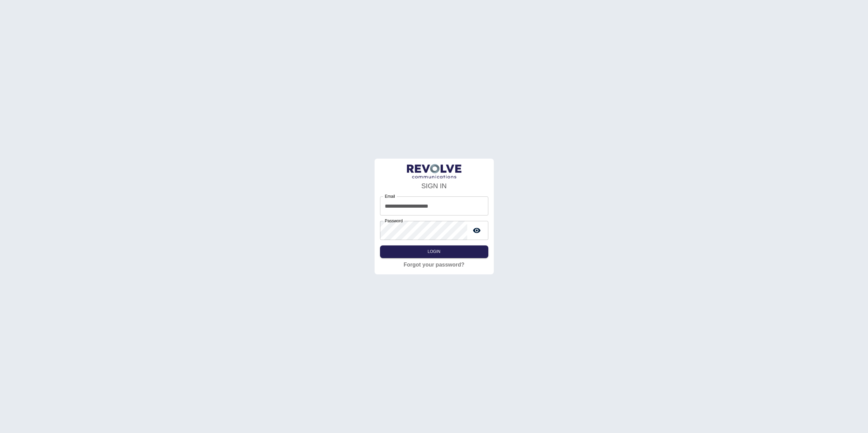  I want to click on label: Password, so click(394, 221).